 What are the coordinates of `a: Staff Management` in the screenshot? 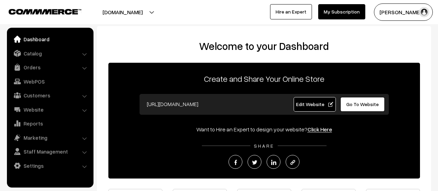 It's located at (50, 151).